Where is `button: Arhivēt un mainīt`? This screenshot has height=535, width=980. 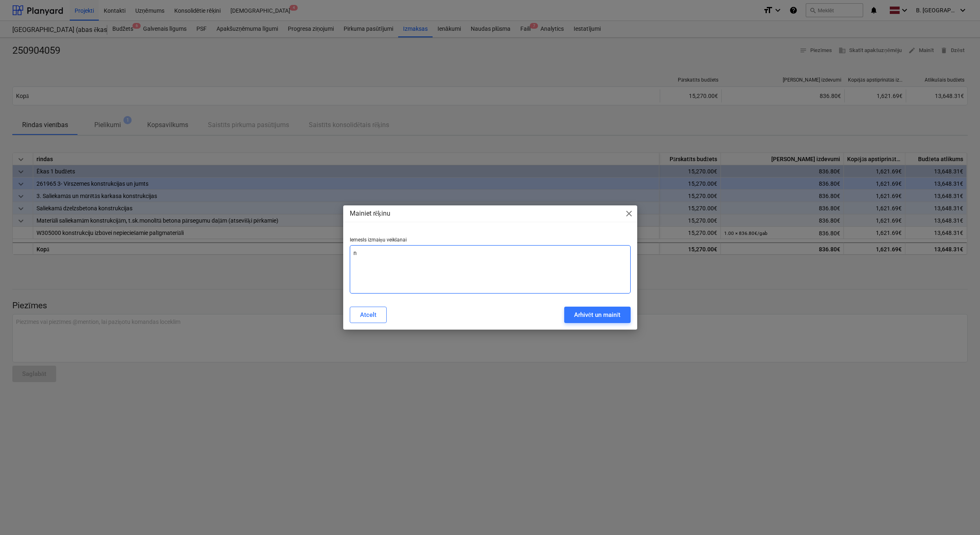 button: Arhivēt un mainīt is located at coordinates (597, 314).